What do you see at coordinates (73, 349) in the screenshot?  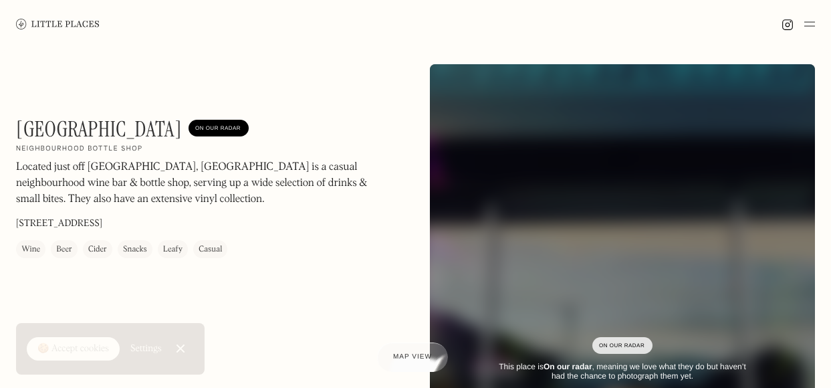 I see `div: 🍪 Accept cookies` at bounding box center [73, 349].